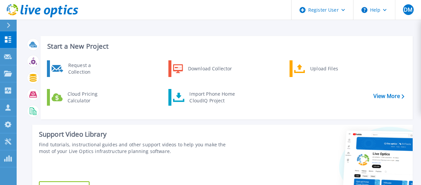  I want to click on a: Upload Files, so click(323, 69).